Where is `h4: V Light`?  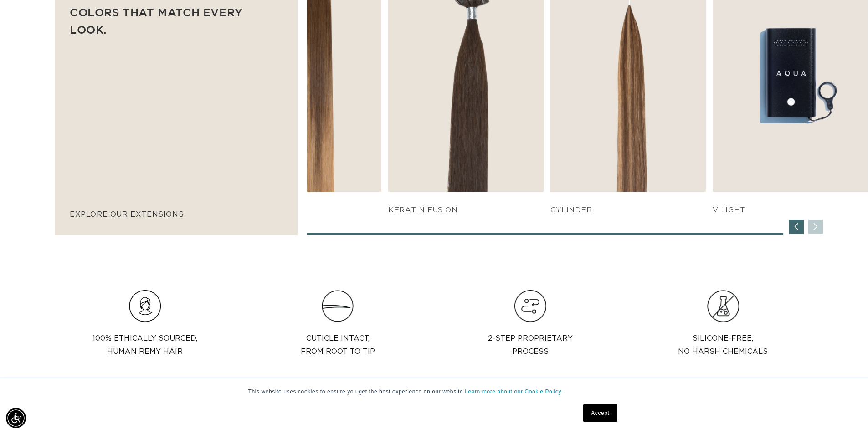
h4: V Light is located at coordinates (791, 210).